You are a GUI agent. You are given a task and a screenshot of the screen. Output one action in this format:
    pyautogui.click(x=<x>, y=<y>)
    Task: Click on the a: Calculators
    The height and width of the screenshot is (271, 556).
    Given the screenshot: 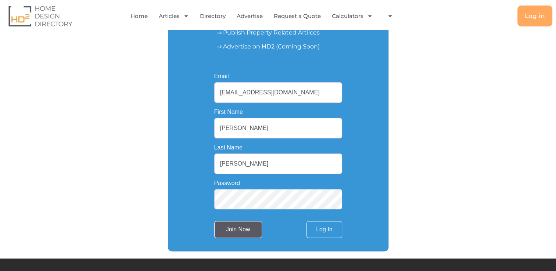 What is the action you would take?
    pyautogui.click(x=352, y=16)
    